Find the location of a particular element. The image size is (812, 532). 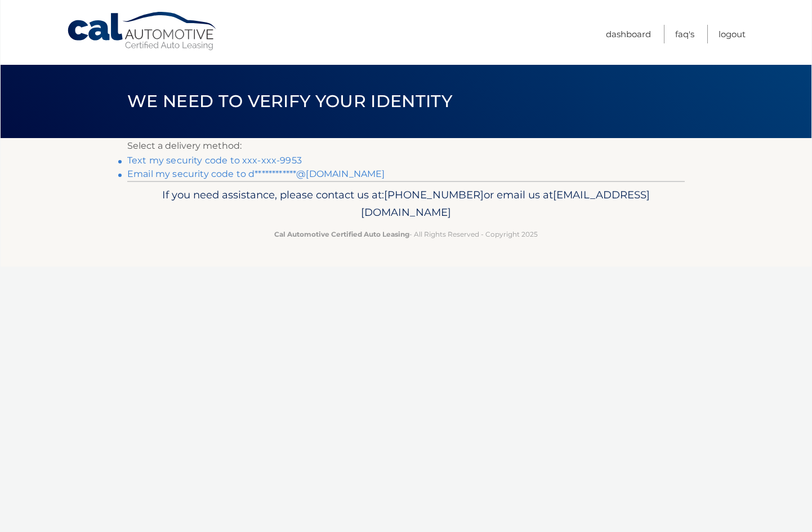

p: If you need assistance, please contact us at: or email us at is located at coordinates (406, 204).